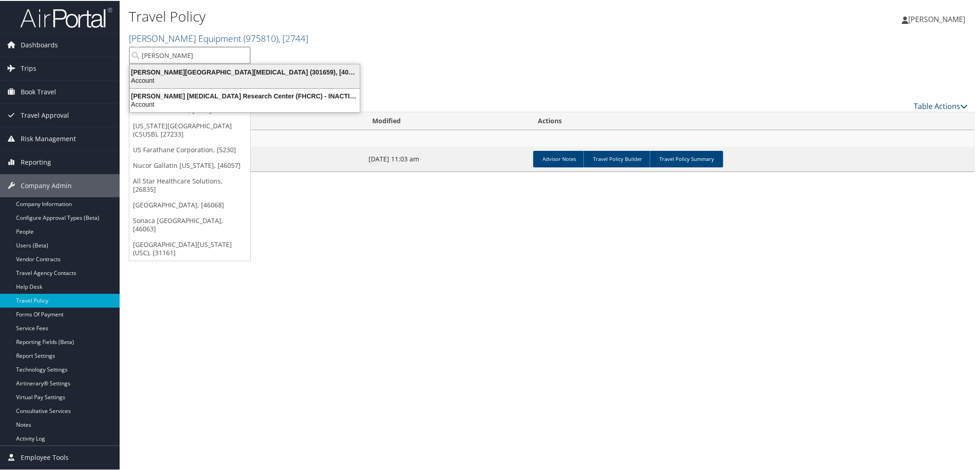  Describe the element at coordinates (189, 184) in the screenshot. I see `a: All Star Healthcare Solutions, [26835]` at that location.